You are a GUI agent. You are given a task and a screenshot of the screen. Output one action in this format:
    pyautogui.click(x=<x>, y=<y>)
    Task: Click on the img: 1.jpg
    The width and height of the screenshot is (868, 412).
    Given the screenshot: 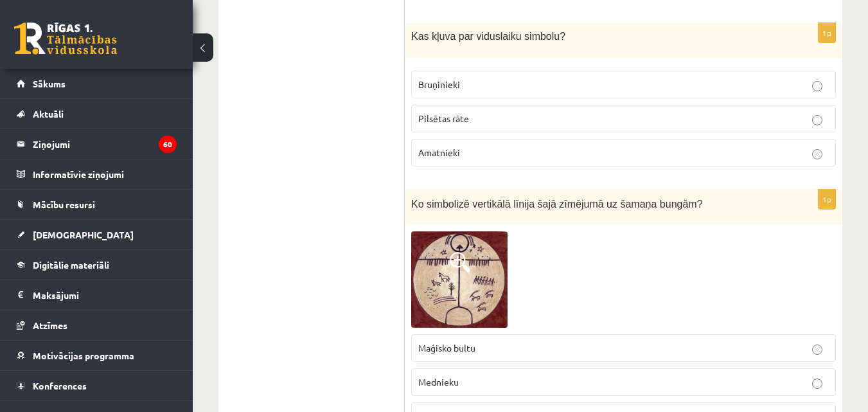 What is the action you would take?
    pyautogui.click(x=459, y=280)
    